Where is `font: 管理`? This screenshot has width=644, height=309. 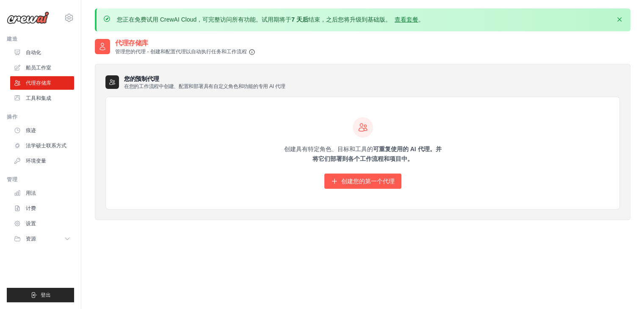 font: 管理 is located at coordinates (12, 179).